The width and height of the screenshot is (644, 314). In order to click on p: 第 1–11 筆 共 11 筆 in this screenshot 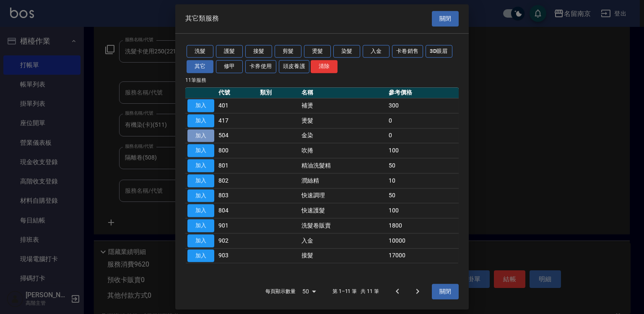, I will do `click(356, 291)`.